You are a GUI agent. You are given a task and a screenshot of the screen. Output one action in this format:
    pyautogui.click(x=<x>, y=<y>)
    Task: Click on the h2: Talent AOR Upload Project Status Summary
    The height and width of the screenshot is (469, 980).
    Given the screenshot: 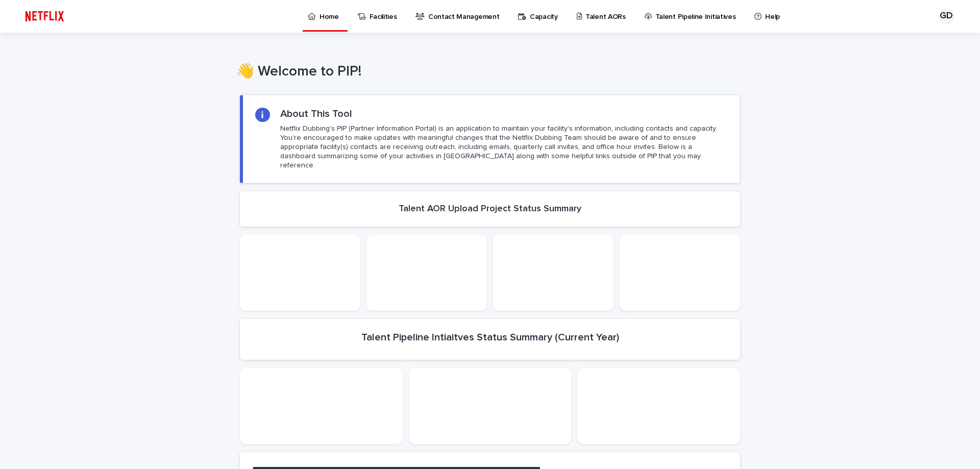 What is the action you would take?
    pyautogui.click(x=490, y=209)
    